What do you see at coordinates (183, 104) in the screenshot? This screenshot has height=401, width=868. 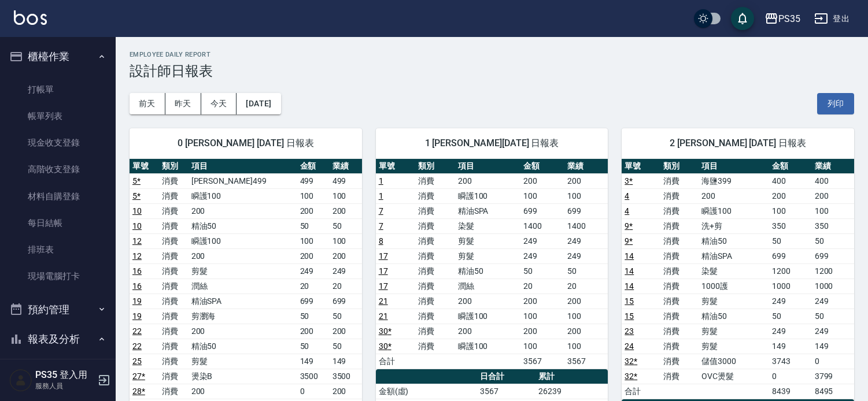 I see `button: 昨天` at bounding box center [183, 104].